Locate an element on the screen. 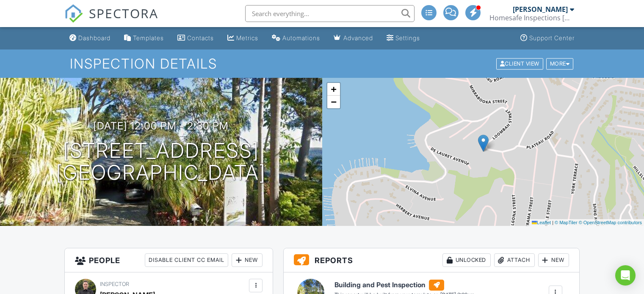 The image size is (644, 294). a: Metrics is located at coordinates (242, 38).